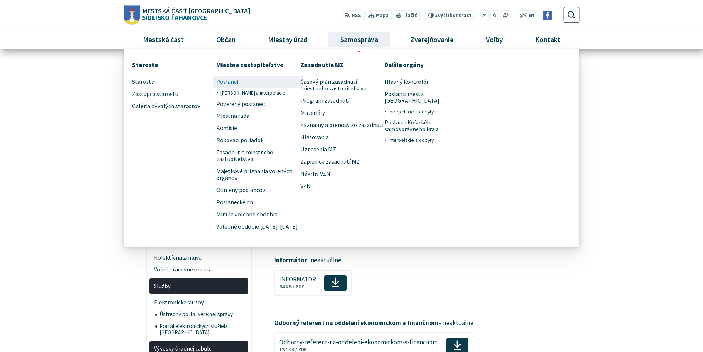 This screenshot has width=703, height=352. What do you see at coordinates (353, 15) in the screenshot?
I see `a: RSS` at bounding box center [353, 15].